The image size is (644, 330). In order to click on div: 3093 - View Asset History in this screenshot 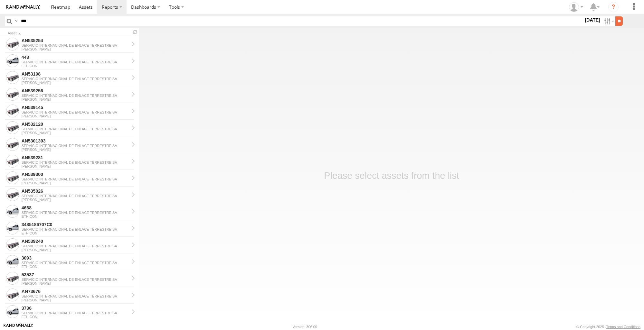, I will do `click(76, 258)`.